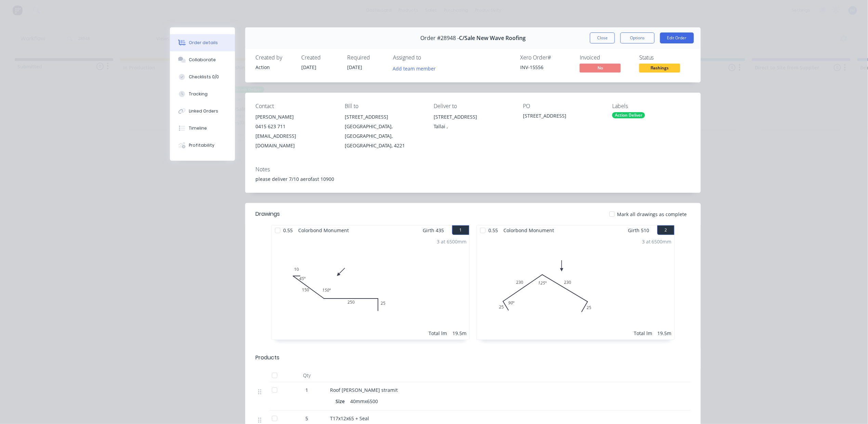 The height and width of the screenshot is (424, 868). Describe the element at coordinates (602, 38) in the screenshot. I see `button: Close` at that location.